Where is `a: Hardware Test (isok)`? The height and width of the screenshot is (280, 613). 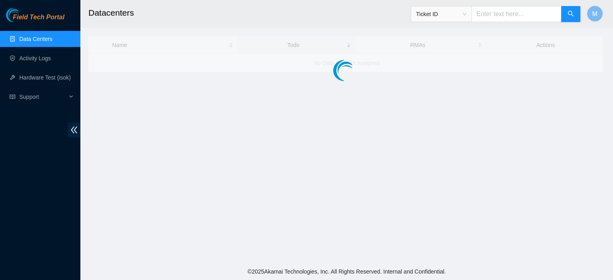 a: Hardware Test (isok) is located at coordinates (45, 78).